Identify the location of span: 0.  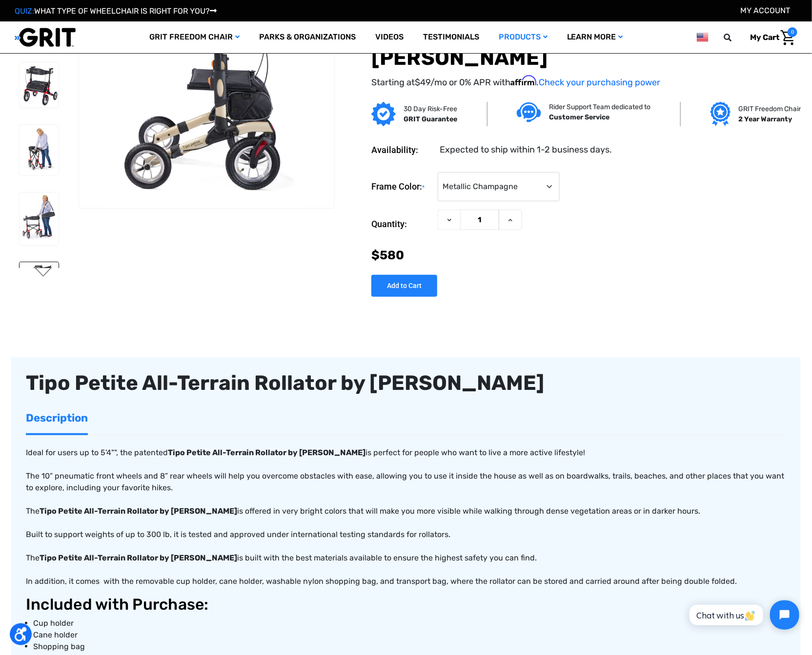
(792, 32).